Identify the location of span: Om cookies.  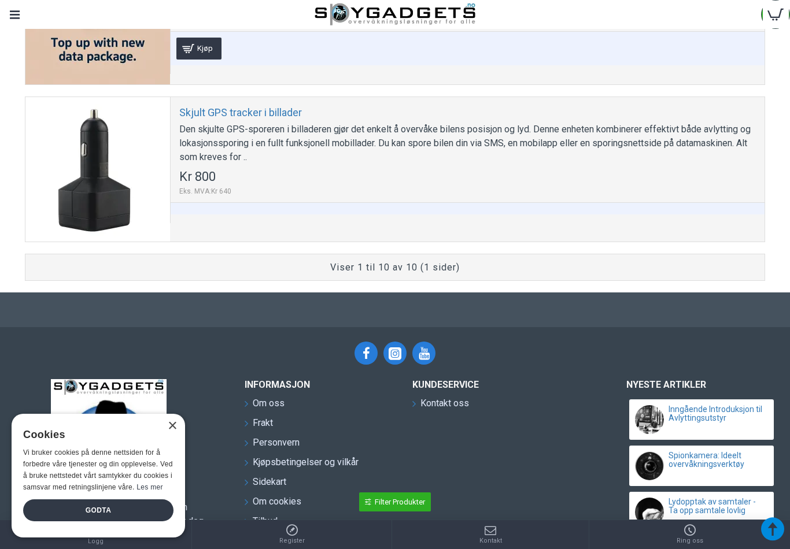
(277, 502).